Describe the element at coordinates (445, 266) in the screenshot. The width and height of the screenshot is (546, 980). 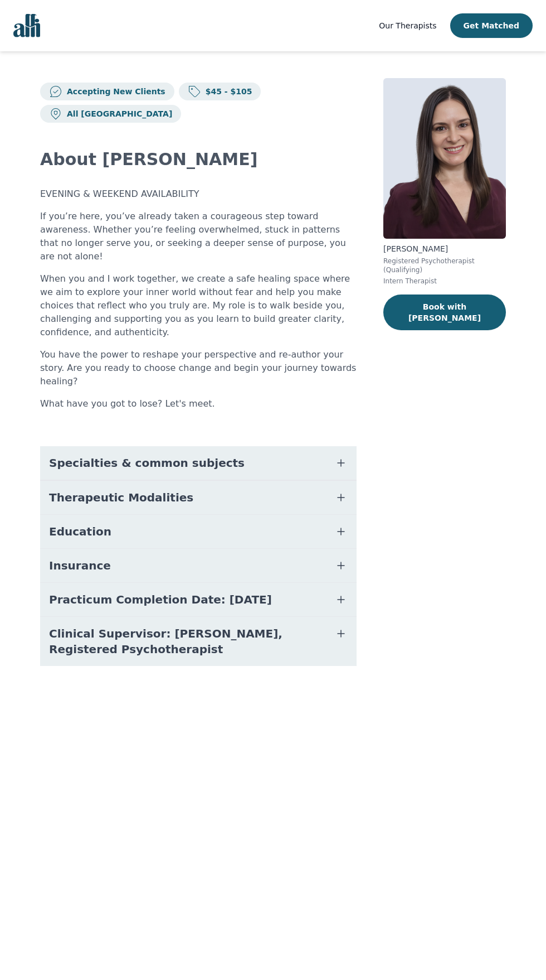
I see `p: Registered Psychotherapist (Qualifying)` at that location.